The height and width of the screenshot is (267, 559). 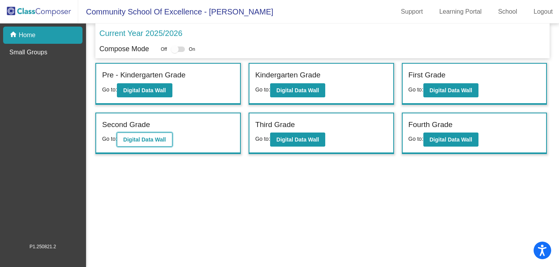 I want to click on span: On, so click(x=192, y=49).